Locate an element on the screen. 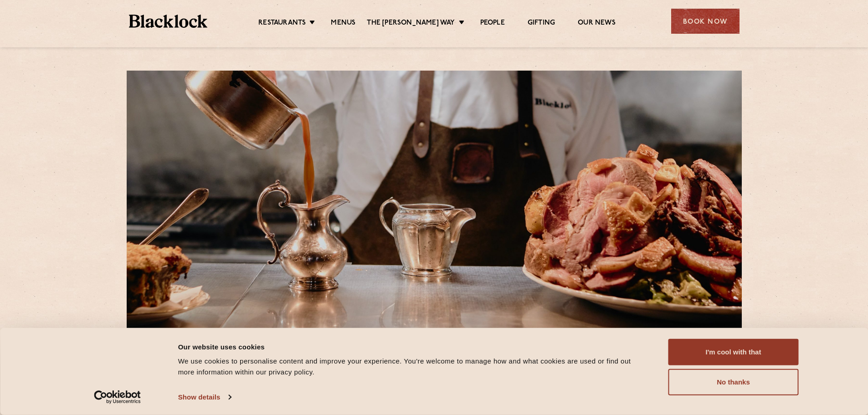 The width and height of the screenshot is (868, 415). a: Our News is located at coordinates (597, 24).